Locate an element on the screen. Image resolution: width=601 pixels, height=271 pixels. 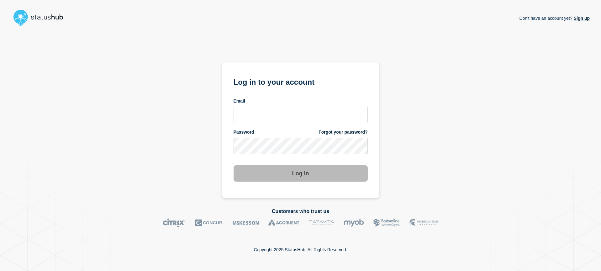
img: Citrix logo is located at coordinates (174, 223).